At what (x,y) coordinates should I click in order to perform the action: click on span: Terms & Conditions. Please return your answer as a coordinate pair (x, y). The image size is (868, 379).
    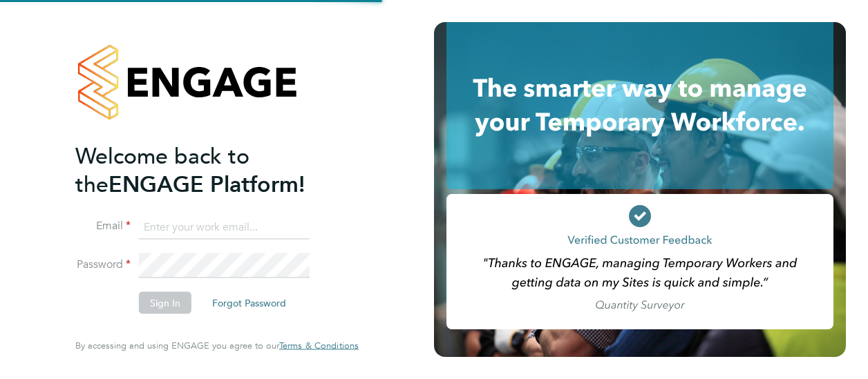
    Looking at the image, I should click on (318, 346).